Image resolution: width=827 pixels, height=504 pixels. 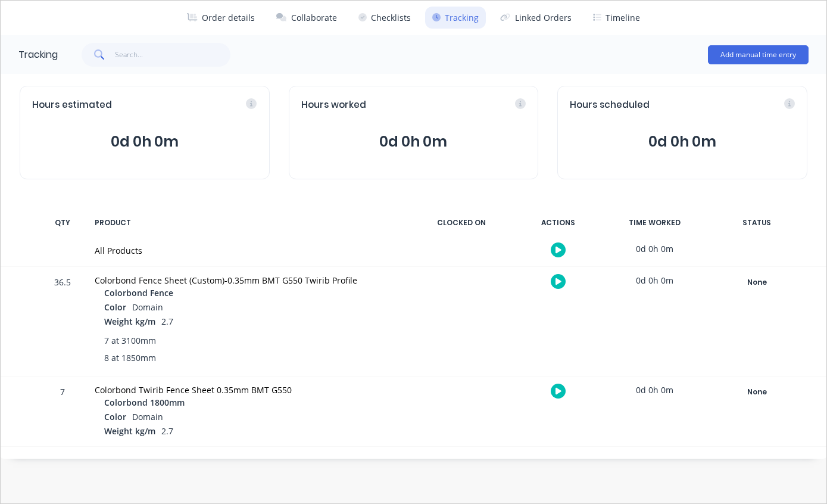 What do you see at coordinates (462, 223) in the screenshot?
I see `div: CLOCKED ON` at bounding box center [462, 223].